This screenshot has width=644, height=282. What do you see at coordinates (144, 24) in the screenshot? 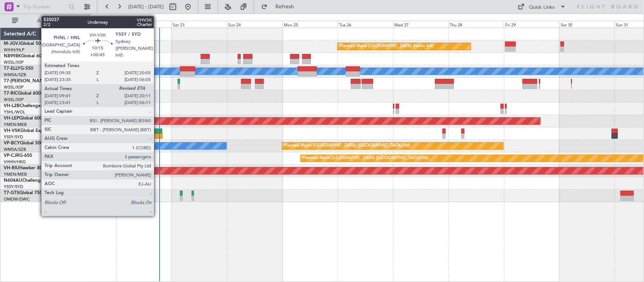
I see `div: Fri 22` at bounding box center [144, 24].